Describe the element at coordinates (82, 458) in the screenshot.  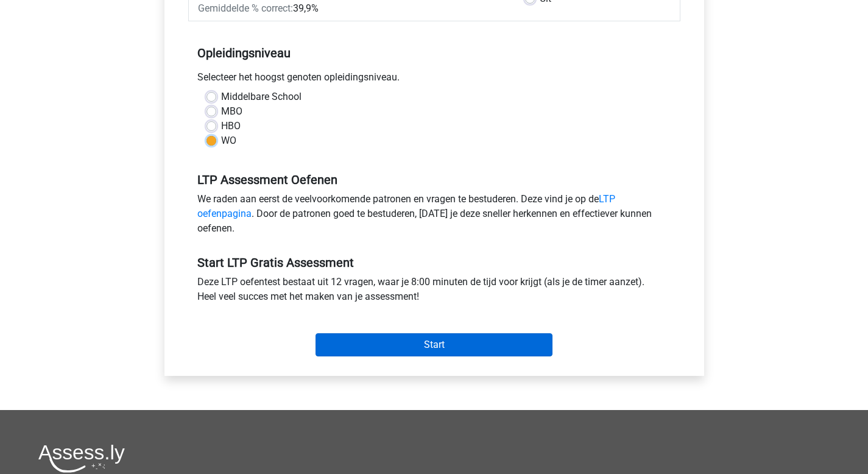
I see `img: Assessly logo` at that location.